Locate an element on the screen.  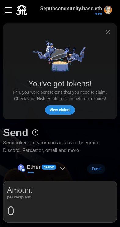
button: View claims is located at coordinates (60, 110).